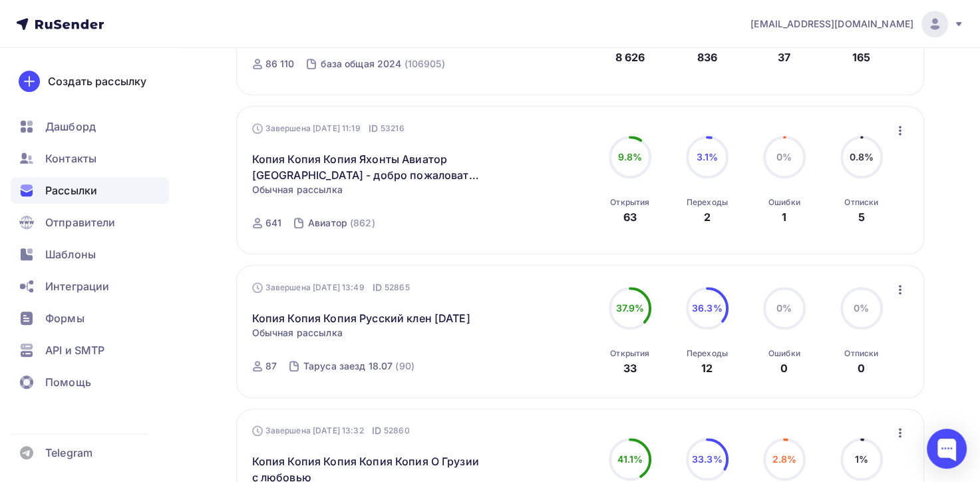 This screenshot has width=980, height=482. I want to click on span: 9.8%, so click(629, 157).